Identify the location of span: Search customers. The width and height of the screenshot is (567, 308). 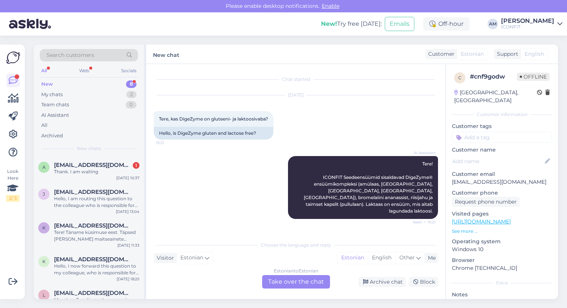
(70, 55).